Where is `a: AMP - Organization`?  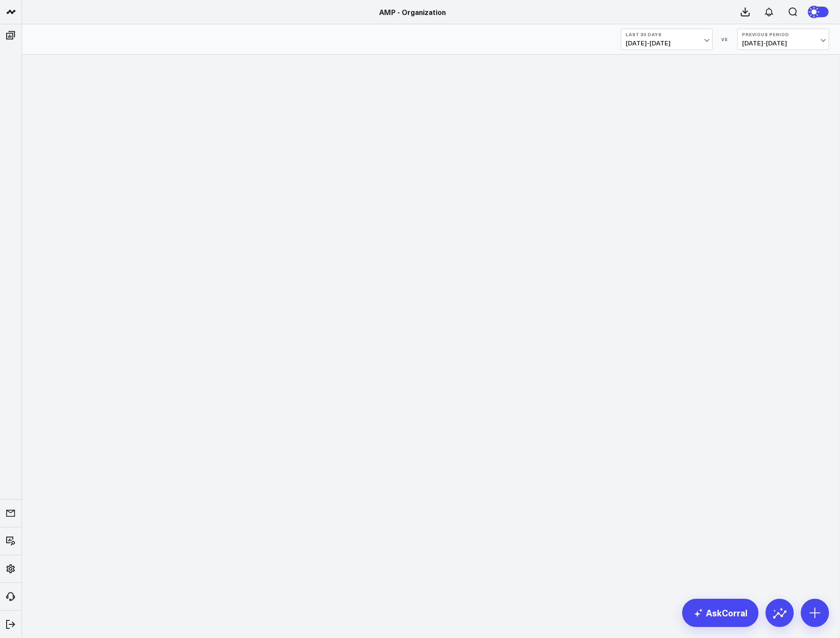
a: AMP - Organization is located at coordinates (412, 12).